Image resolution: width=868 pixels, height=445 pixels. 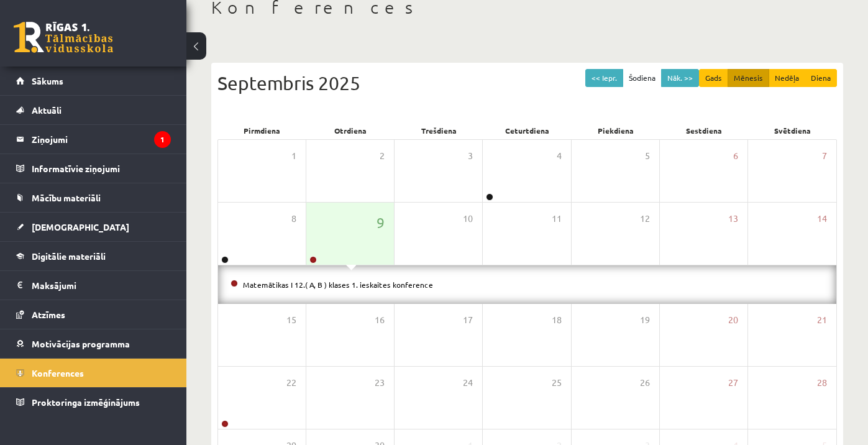 What do you see at coordinates (291, 383) in the screenshot?
I see `span: 22` at bounding box center [291, 383].